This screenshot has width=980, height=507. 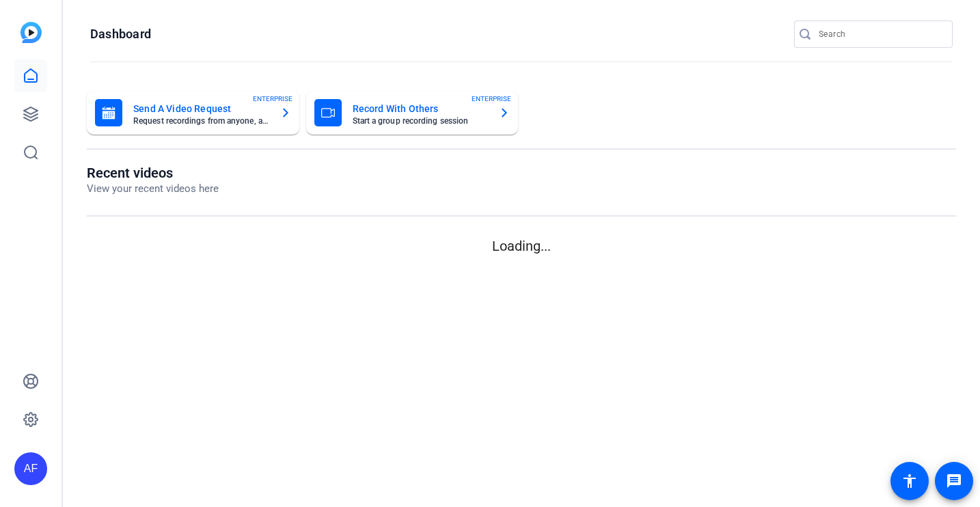 I want to click on mat-card-title: Record With Others, so click(x=420, y=109).